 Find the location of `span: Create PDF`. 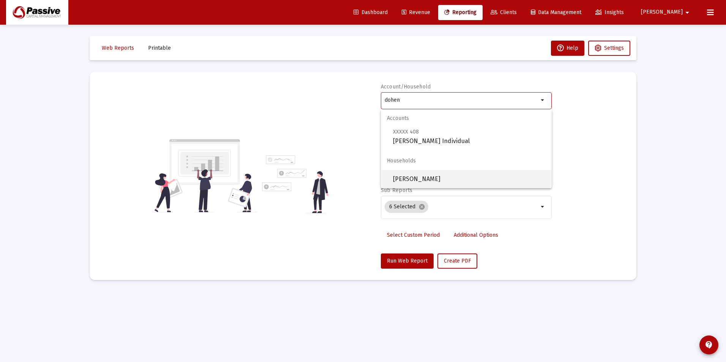

span: Create PDF is located at coordinates (457, 261).